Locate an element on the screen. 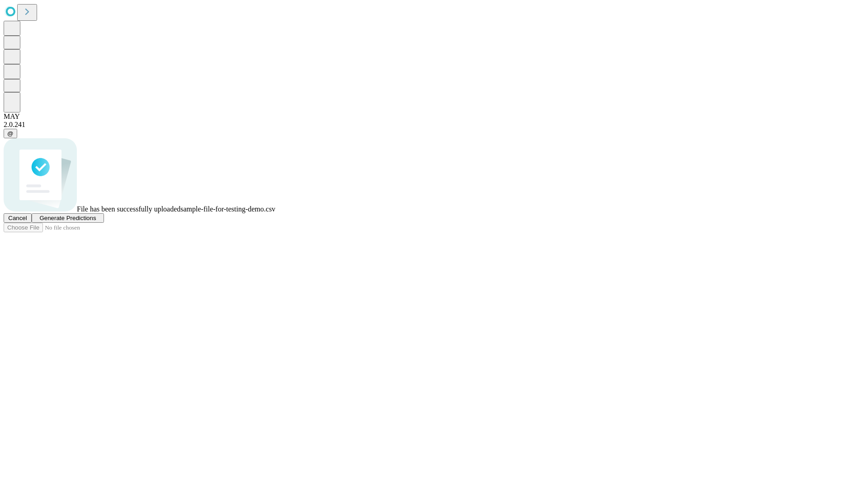  div: MAY is located at coordinates (434, 116).